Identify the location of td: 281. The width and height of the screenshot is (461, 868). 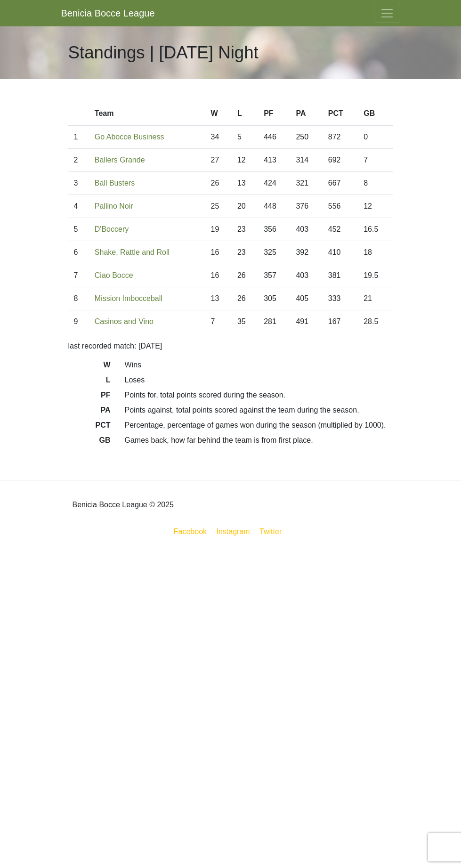
(274, 322).